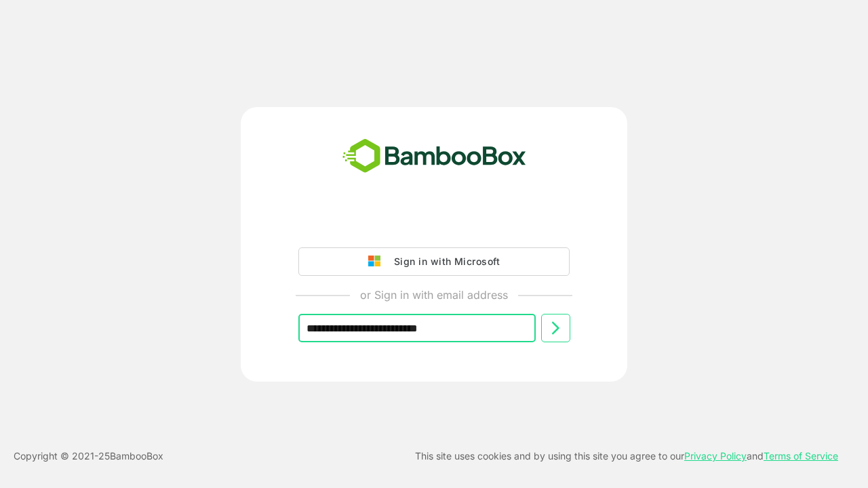 The height and width of the screenshot is (488, 868). Describe the element at coordinates (627, 457) in the screenshot. I see `p: This site uses cookies and by using this site you agree to our and` at that location.